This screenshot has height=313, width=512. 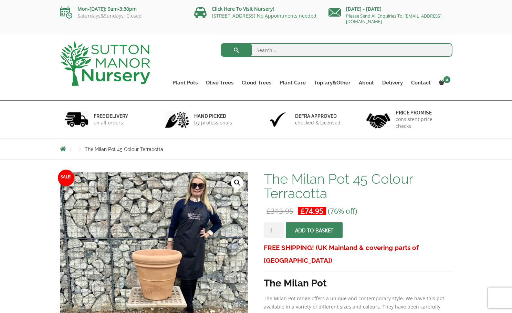 What do you see at coordinates (342, 211) in the screenshot?
I see `span: (76% off)` at bounding box center [342, 211].